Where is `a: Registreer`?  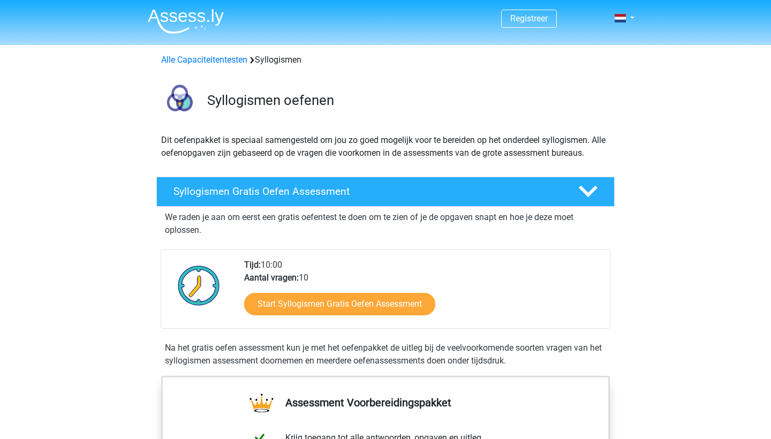 a: Registreer is located at coordinates (529, 18).